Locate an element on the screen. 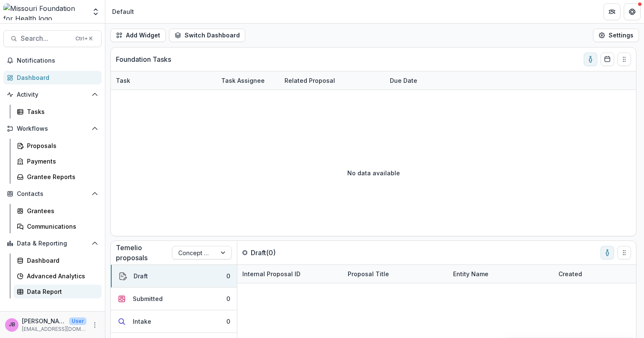  div: Tasks is located at coordinates (61, 111).